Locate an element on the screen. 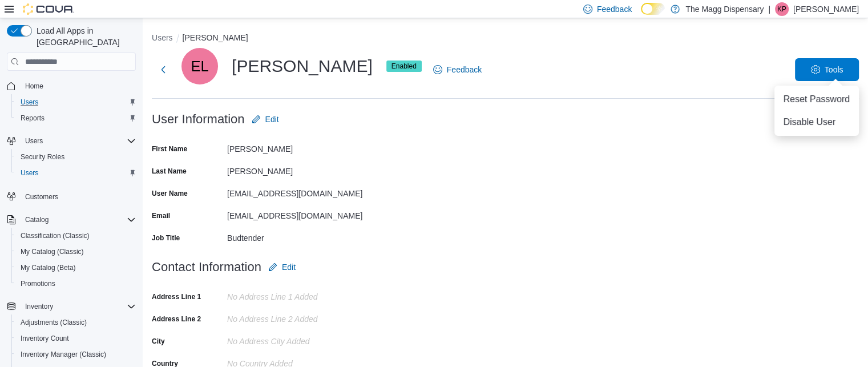 This screenshot has height=367, width=868. label: Address Line 1 is located at coordinates (177, 297).